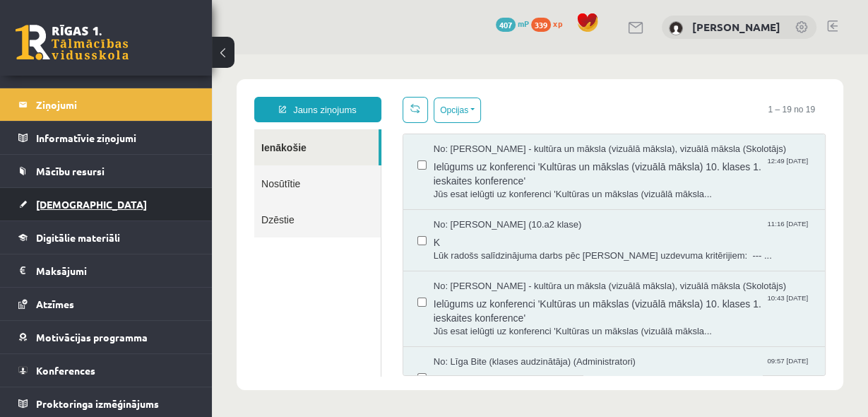 This screenshot has width=868, height=417. What do you see at coordinates (106, 104) in the screenshot?
I see `a: Ziņojumi` at bounding box center [106, 104].